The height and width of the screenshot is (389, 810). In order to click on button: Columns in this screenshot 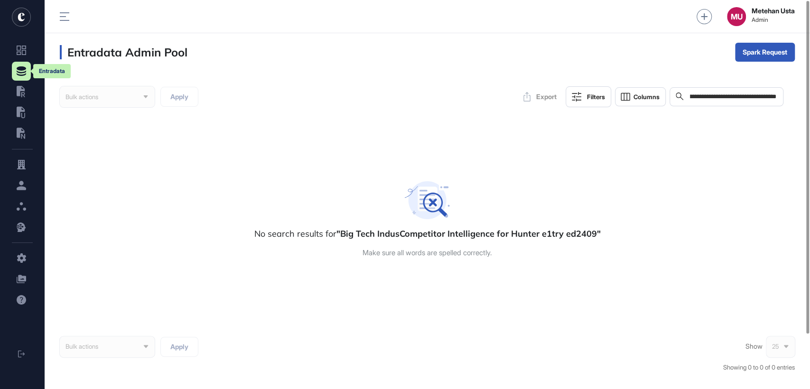, I will do `click(640, 97)`.